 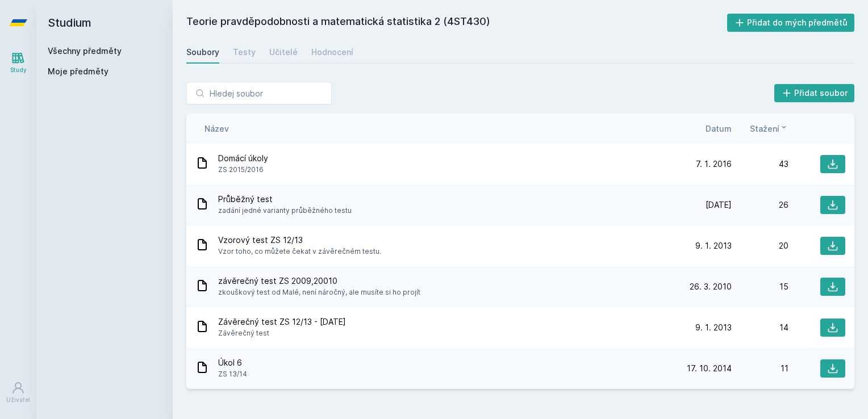 What do you see at coordinates (244, 52) in the screenshot?
I see `a: Testy` at bounding box center [244, 52].